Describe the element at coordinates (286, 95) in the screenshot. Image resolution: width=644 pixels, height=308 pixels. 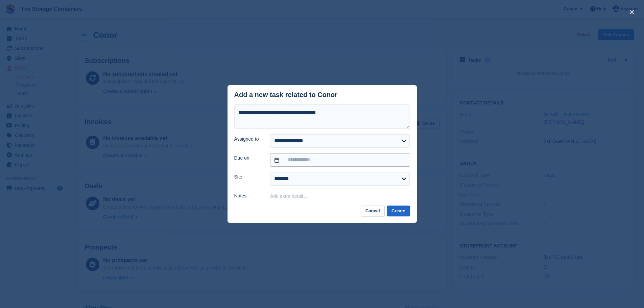
I see `div: Add a new task related to Conor` at that location.